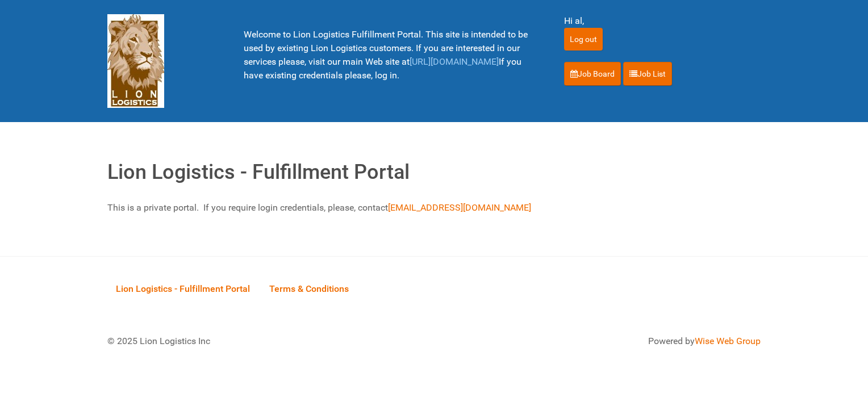 This screenshot has height=402, width=868. What do you see at coordinates (728, 341) in the screenshot?
I see `a: Wise Web Group` at bounding box center [728, 341].